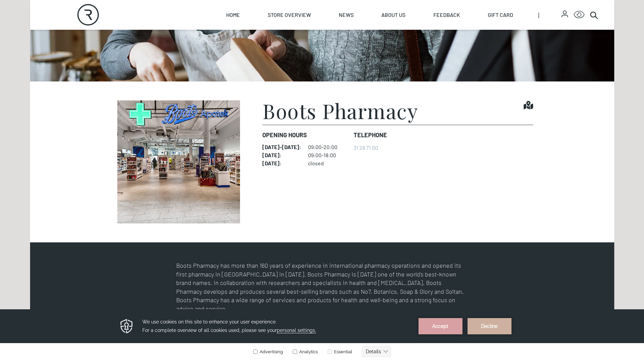 The width and height of the screenshot is (644, 360). What do you see at coordinates (500, 15) in the screenshot?
I see `font: Gift card` at bounding box center [500, 15].